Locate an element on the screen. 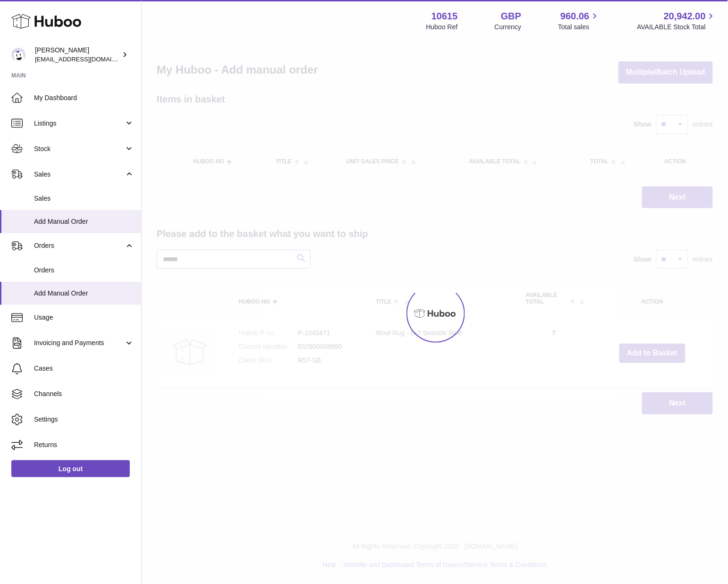 This screenshot has width=728, height=584. a: 960.06 Total sales is located at coordinates (579, 21).